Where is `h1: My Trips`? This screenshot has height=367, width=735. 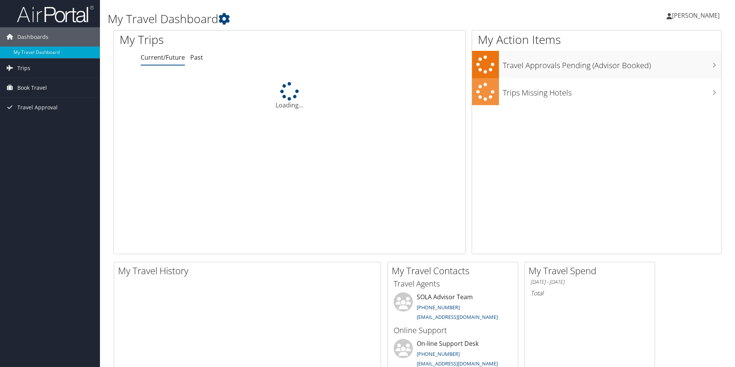 h1: My Trips is located at coordinates (217, 40).